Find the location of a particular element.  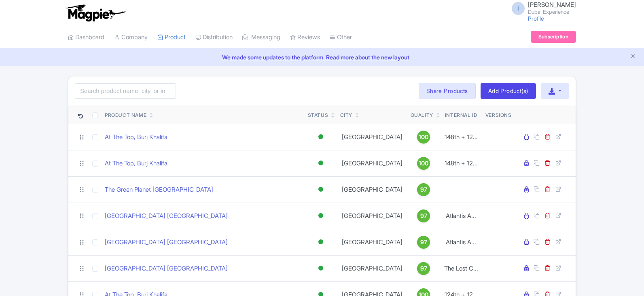

a: Product is located at coordinates (171, 37).